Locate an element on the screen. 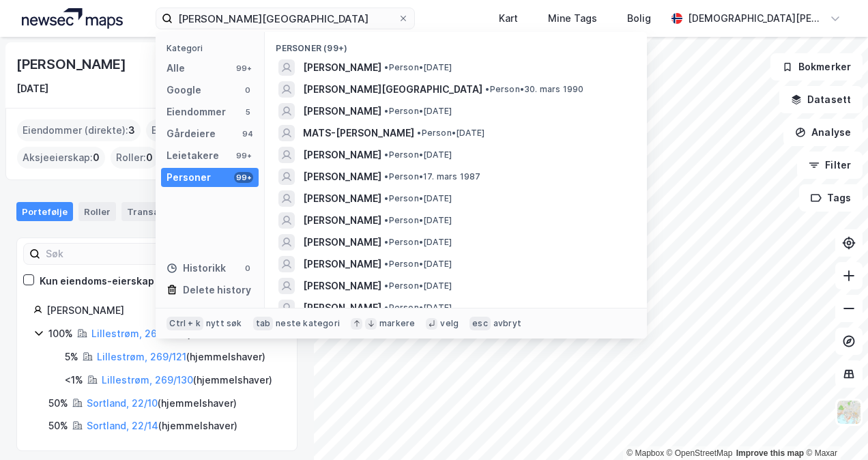 The image size is (868, 460). a: Improve this map is located at coordinates (770, 453).